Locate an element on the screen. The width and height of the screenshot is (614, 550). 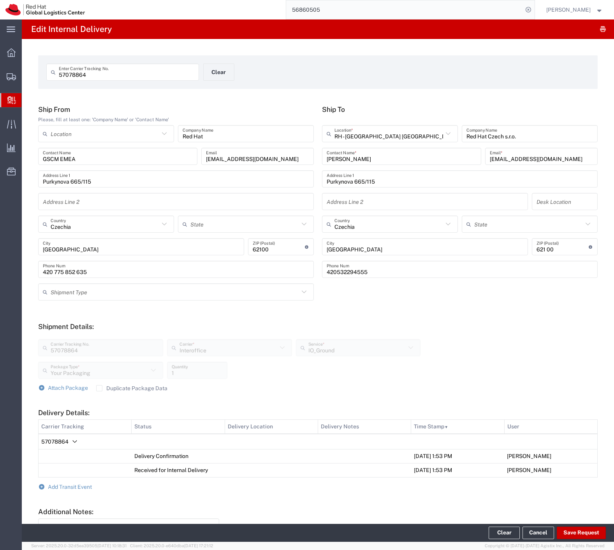
h5: Ship From is located at coordinates (176, 109).